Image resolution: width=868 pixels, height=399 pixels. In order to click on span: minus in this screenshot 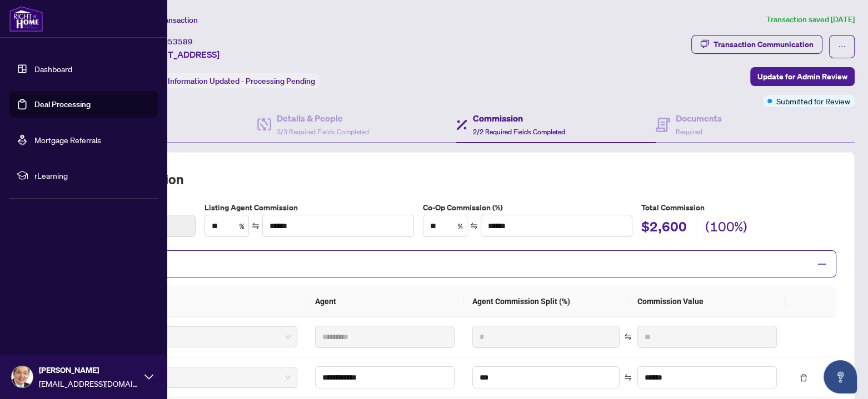, I will do `click(822, 264)`.